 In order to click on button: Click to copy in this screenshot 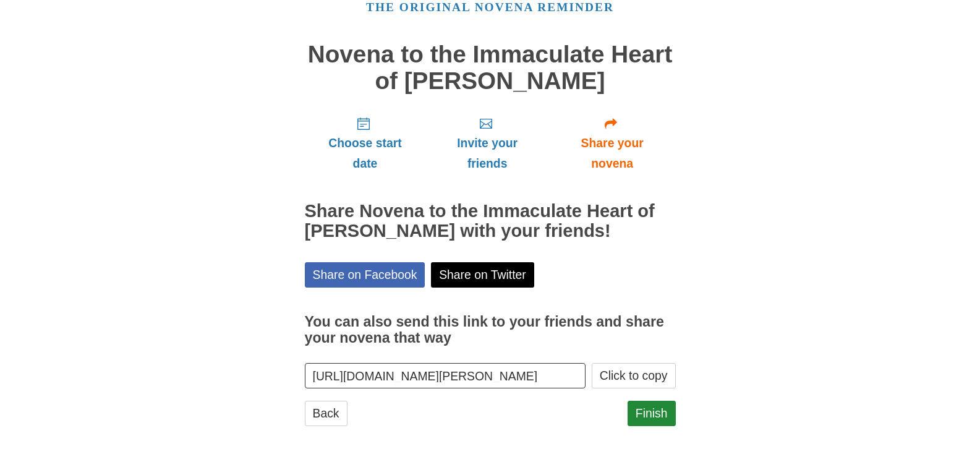, I will do `click(634, 375)`.